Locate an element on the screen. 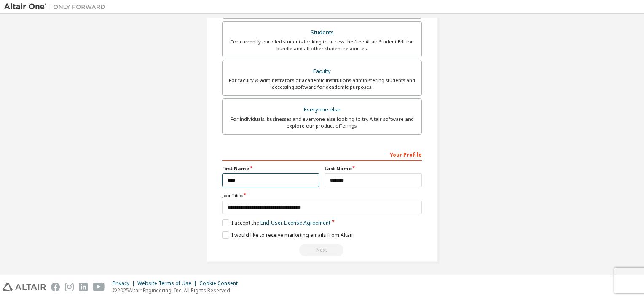 The height and width of the screenshot is (299, 644). div: Your Profile is located at coordinates (322, 154).